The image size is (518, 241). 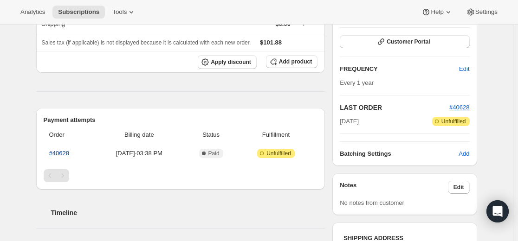 I want to click on span: Analytics, so click(x=33, y=12).